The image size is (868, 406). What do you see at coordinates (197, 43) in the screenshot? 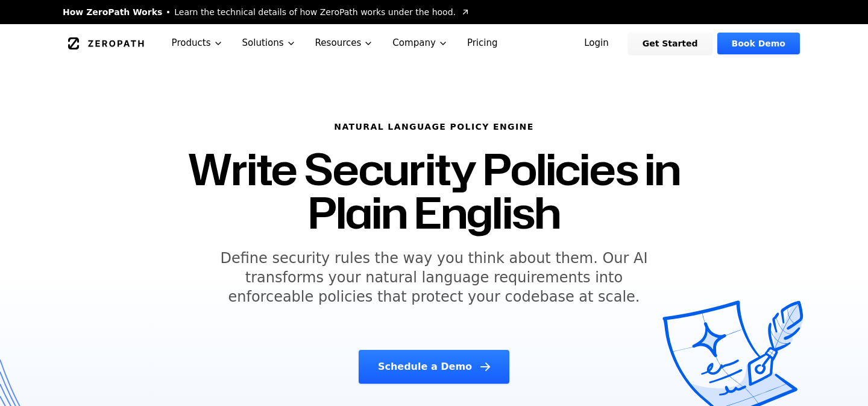
I see `button: Products` at bounding box center [197, 43].